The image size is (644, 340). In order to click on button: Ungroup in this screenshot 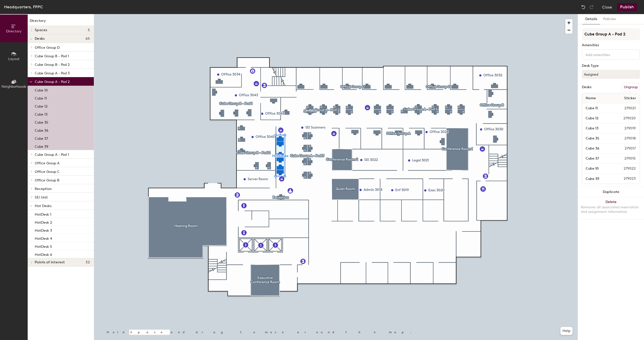, I will do `click(631, 87)`.